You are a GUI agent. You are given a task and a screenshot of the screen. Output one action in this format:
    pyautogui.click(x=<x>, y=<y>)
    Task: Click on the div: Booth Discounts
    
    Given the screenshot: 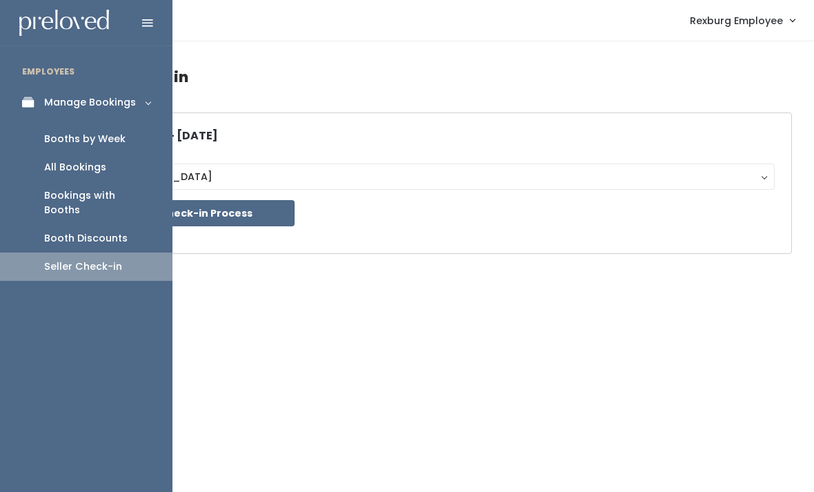 What is the action you would take?
    pyautogui.click(x=86, y=238)
    